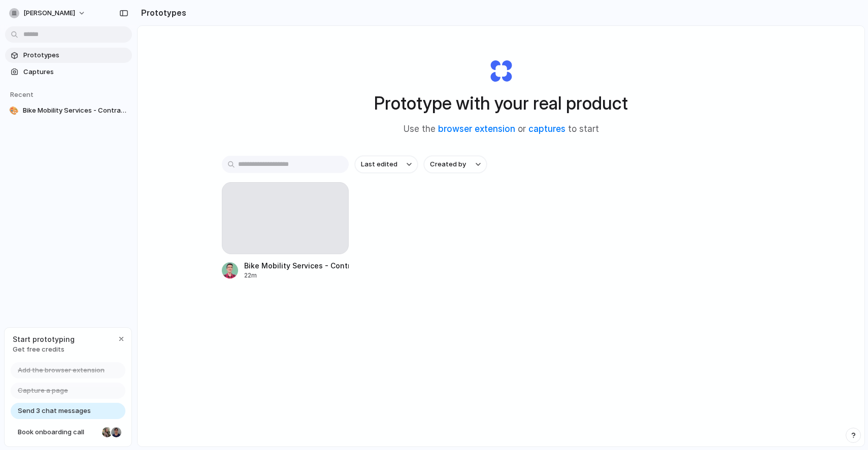 This screenshot has height=450, width=868. Describe the element at coordinates (22, 94) in the screenshot. I see `span: Recent` at that location.